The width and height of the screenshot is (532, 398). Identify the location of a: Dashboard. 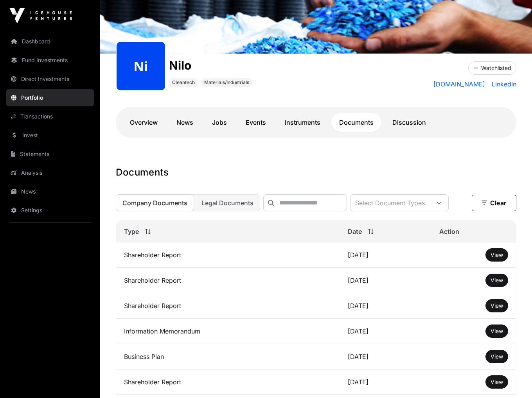
(50, 42).